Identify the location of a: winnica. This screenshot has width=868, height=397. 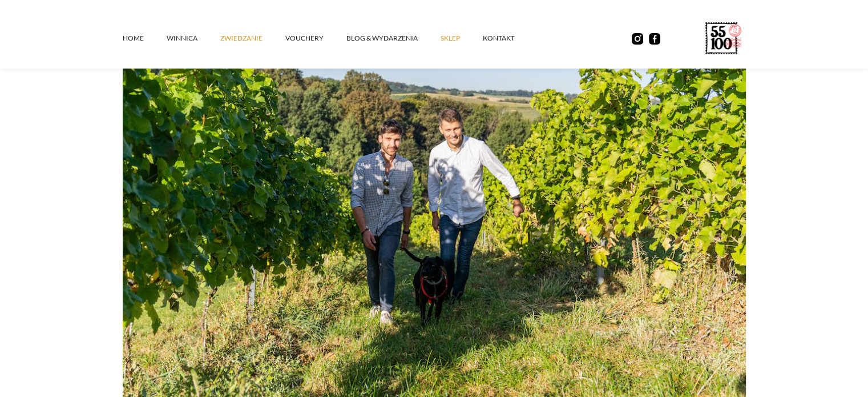
(194, 39).